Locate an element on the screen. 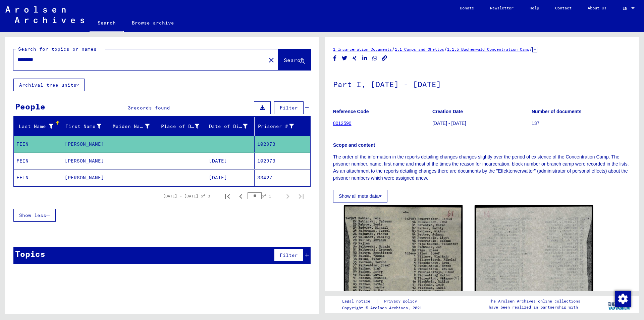  p: have been realized in partnership with is located at coordinates (535, 307).